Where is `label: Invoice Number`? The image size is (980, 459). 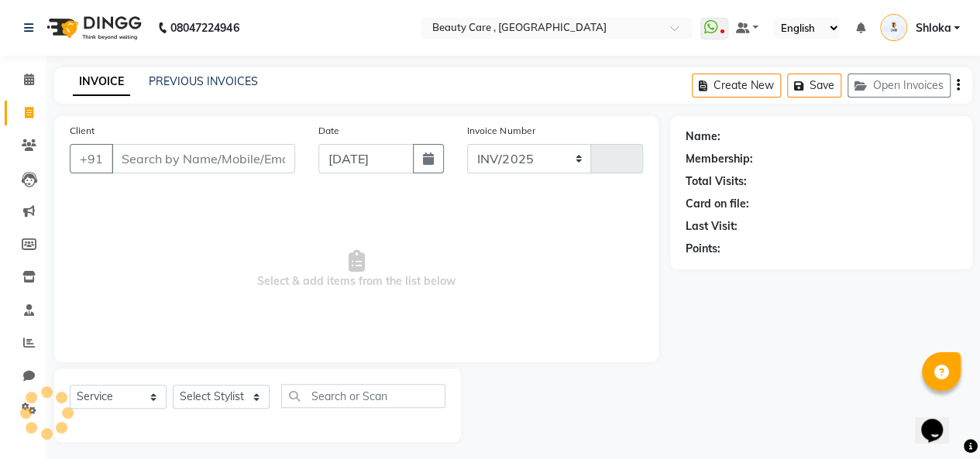
label: Invoice Number is located at coordinates (501, 131).